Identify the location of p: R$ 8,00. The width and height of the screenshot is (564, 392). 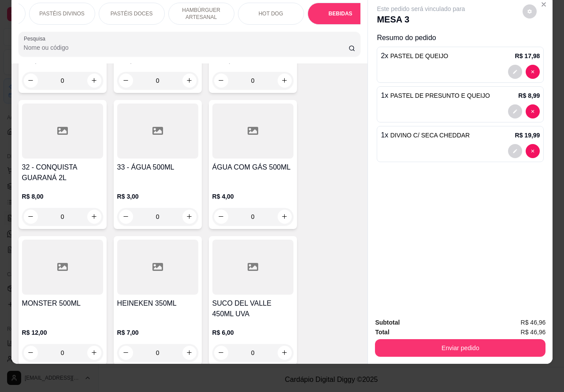
(63, 197).